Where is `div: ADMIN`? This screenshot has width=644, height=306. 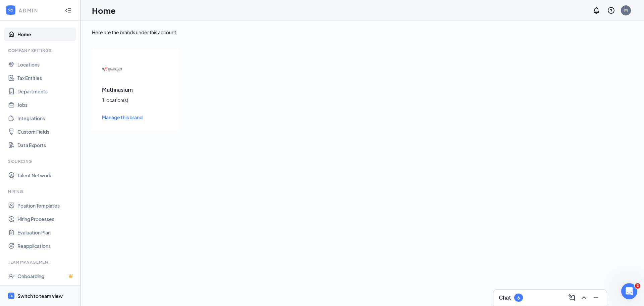
div: ADMIN is located at coordinates (39, 11).